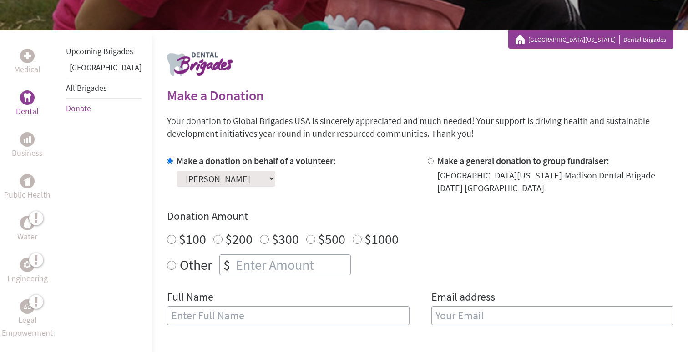  I want to click on label: Make a donation on behalf of a volunteer:, so click(256, 161).